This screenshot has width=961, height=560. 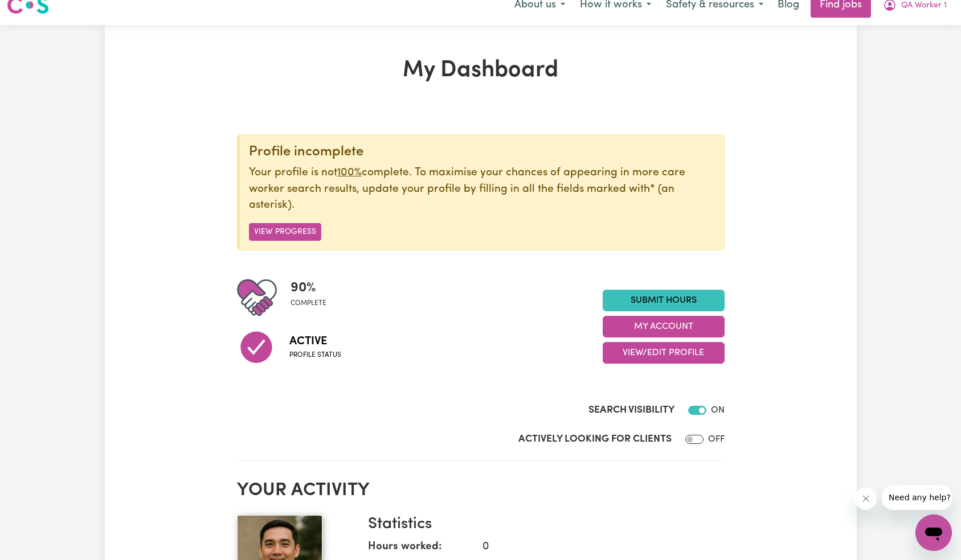 I want to click on dt: Hours worked:, so click(x=420, y=549).